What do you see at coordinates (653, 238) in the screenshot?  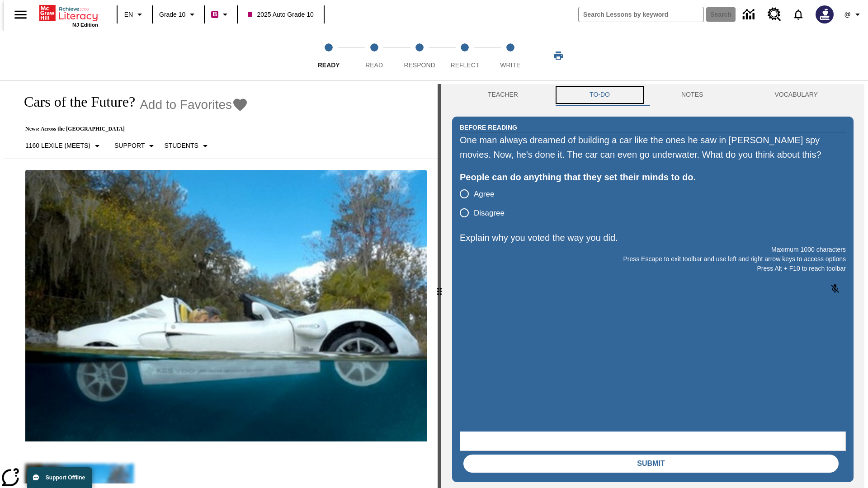 I see `p: Explain why you voted the way you did.` at bounding box center [653, 238].